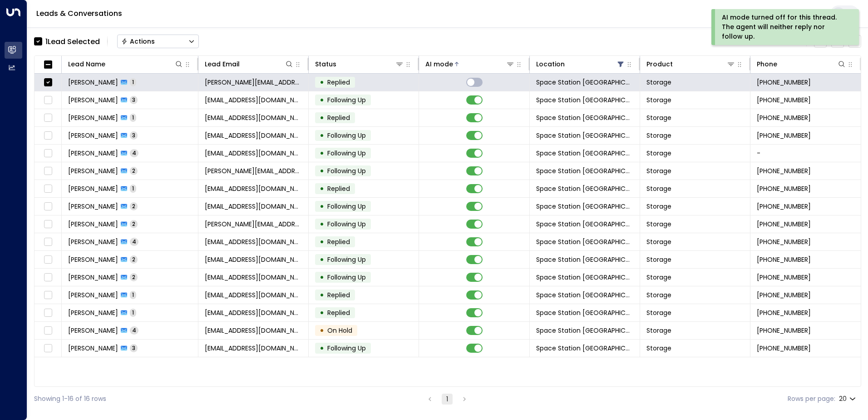 Image resolution: width=868 pixels, height=420 pixels. Describe the element at coordinates (93, 136) in the screenshot. I see `span: Chris Fisher` at that location.